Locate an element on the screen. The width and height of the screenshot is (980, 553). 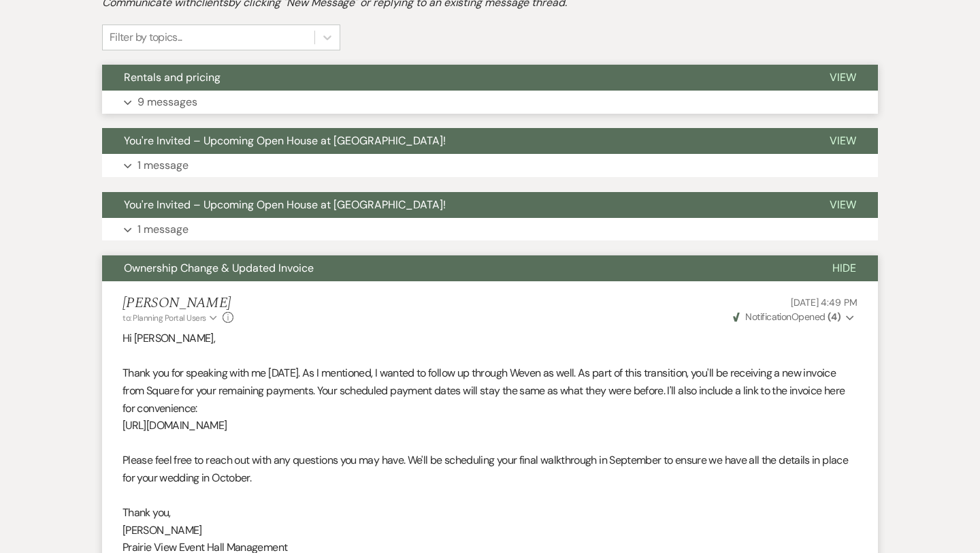
div: Filter by topics... is located at coordinates (146, 38).